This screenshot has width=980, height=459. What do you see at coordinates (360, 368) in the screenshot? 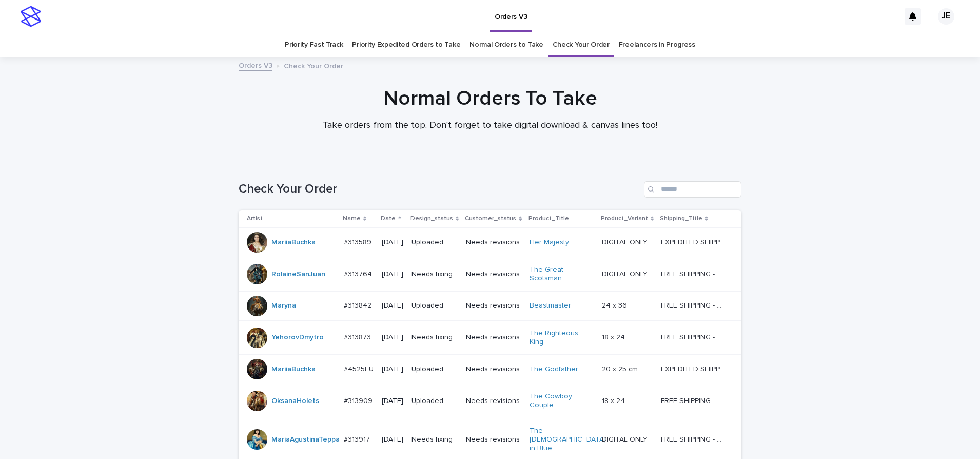
I see `p: #4525EU` at bounding box center [360, 368].